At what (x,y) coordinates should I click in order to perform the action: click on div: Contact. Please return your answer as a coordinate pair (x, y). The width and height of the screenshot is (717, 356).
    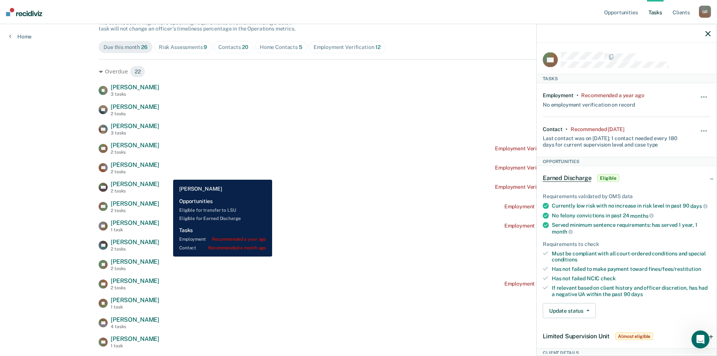
    Looking at the image, I should click on (552, 129).